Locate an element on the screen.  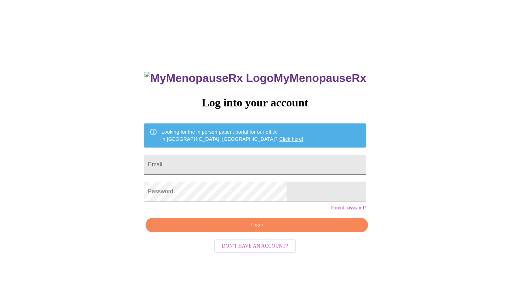
a: Don't have an account? is located at coordinates (255, 245).